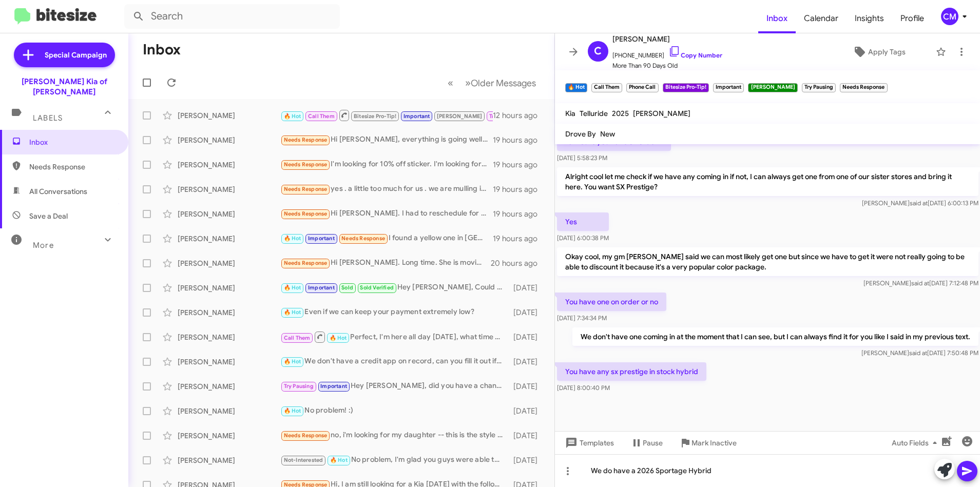  Describe the element at coordinates (606, 87) in the screenshot. I see `small: Call Them` at that location.